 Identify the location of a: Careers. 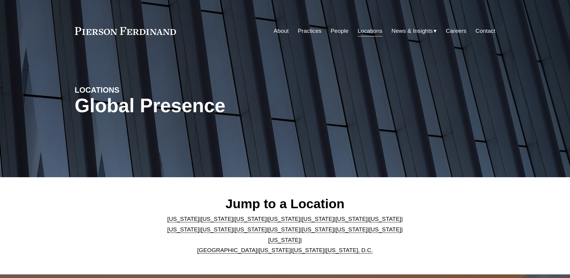
(456, 31).